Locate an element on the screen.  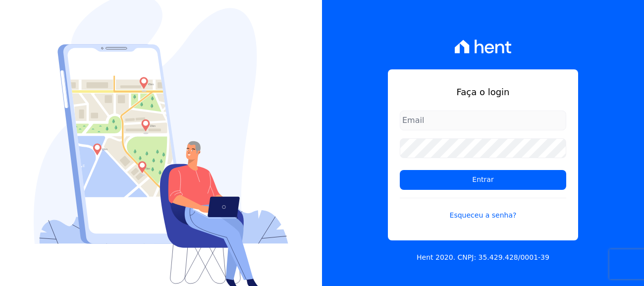
p: Hent 2020. CNPJ: 35.429.428/0001-39 is located at coordinates (483, 257).